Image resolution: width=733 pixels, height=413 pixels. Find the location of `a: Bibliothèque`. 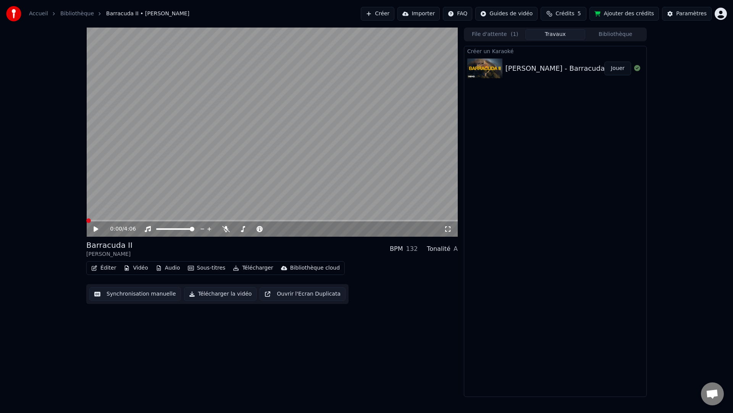

a: Bibliothèque is located at coordinates (77, 14).